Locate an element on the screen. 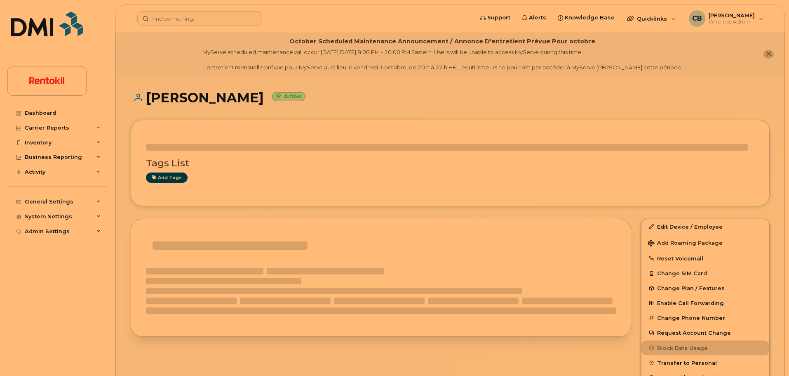 This screenshot has width=789, height=376. button: Enable Call Forwarding is located at coordinates (706, 303).